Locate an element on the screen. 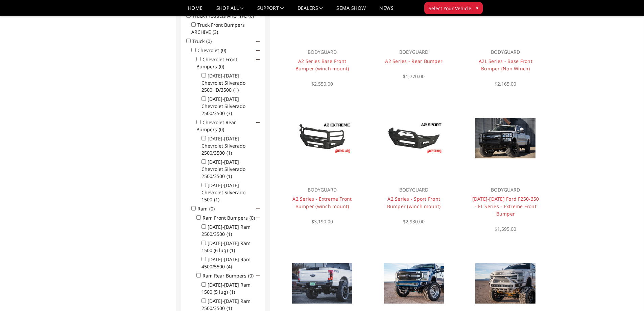 This screenshot has width=644, height=311. label: Chevrolet Front Bumpers is located at coordinates (217, 63).